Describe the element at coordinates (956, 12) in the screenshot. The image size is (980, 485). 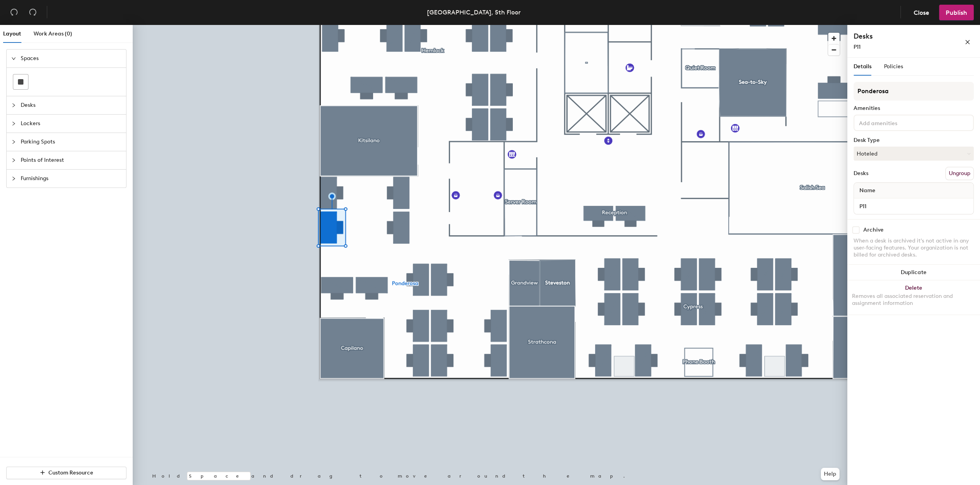
I see `span: Publish` at that location.